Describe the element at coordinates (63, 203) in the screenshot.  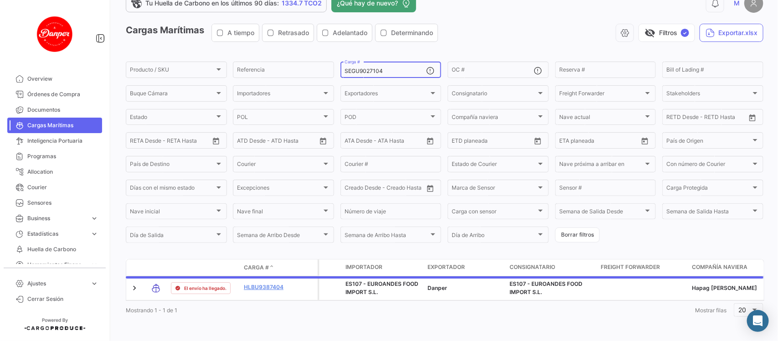
I see `span: Sensores` at that location.